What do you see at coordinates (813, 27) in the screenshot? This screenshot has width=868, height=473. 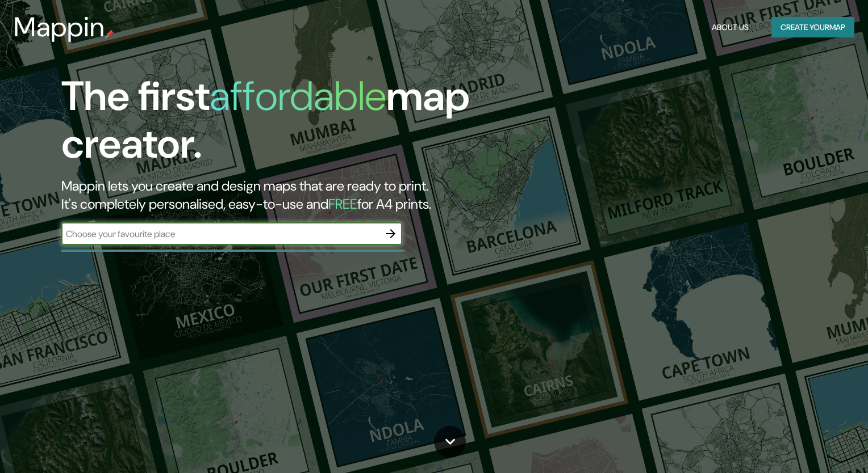 I see `button: Create yourmap` at bounding box center [813, 27].